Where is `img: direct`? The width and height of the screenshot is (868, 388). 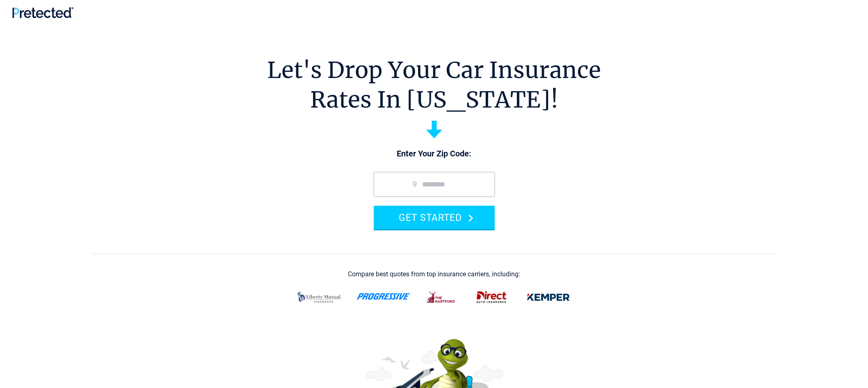 img: direct is located at coordinates (492, 297).